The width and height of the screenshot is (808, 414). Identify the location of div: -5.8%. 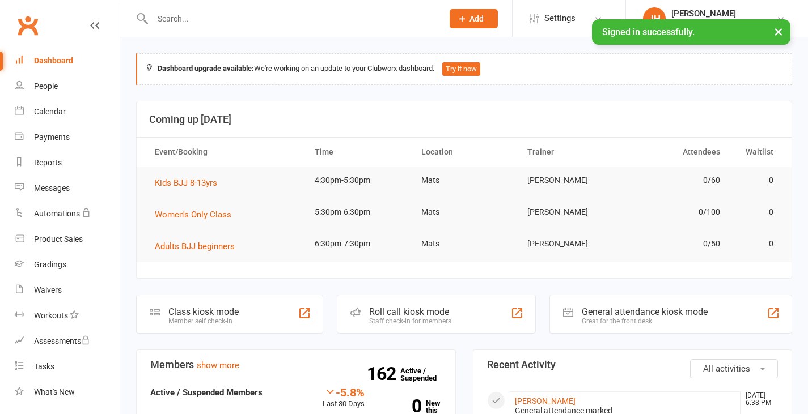
(343, 392).